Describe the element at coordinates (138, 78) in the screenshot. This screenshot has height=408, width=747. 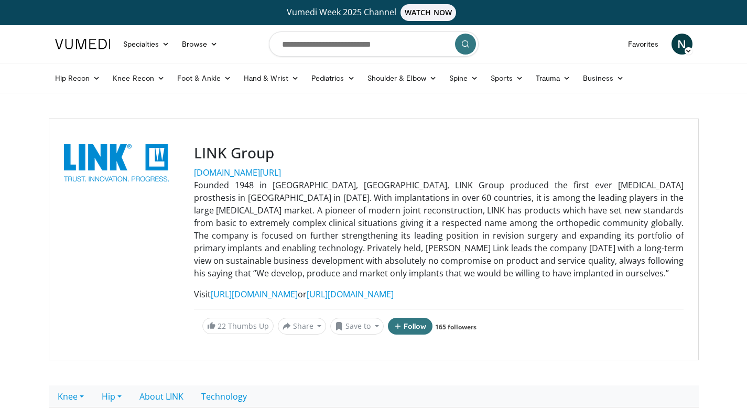
I see `a: Knee Recon` at that location.